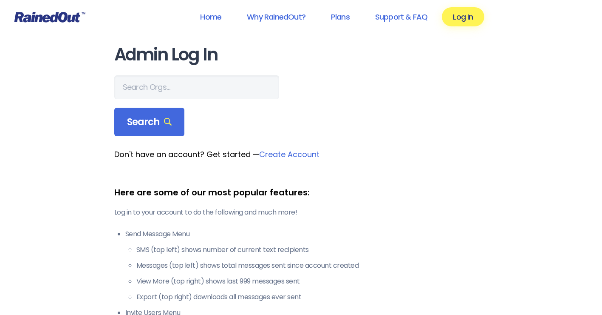 Image resolution: width=602 pixels, height=315 pixels. What do you see at coordinates (301, 54) in the screenshot?
I see `h1: Admin Log In` at bounding box center [301, 54].